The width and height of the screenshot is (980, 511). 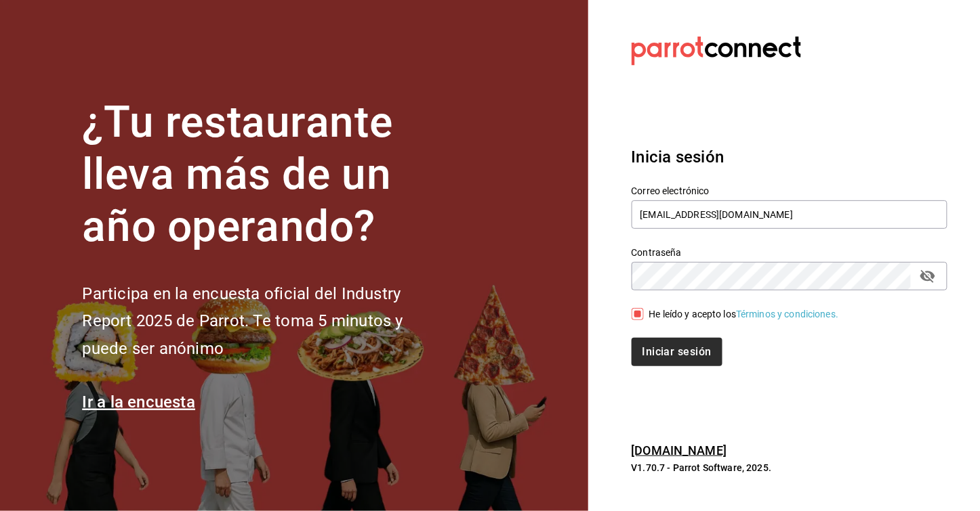 I want to click on label: Contraseña, so click(x=790, y=253).